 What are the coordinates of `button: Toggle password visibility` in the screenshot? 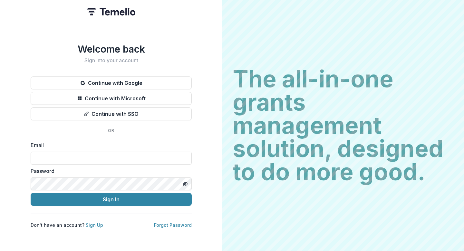 It's located at (185, 184).